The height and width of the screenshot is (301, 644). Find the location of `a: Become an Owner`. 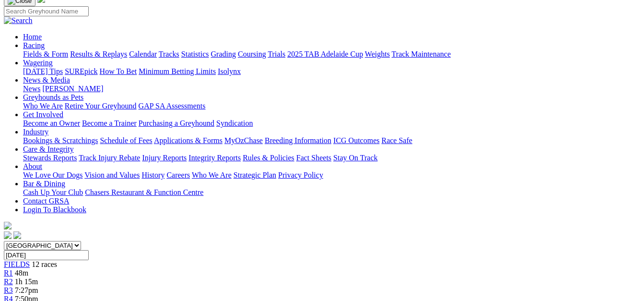

a: Become an Owner is located at coordinates (51, 123).